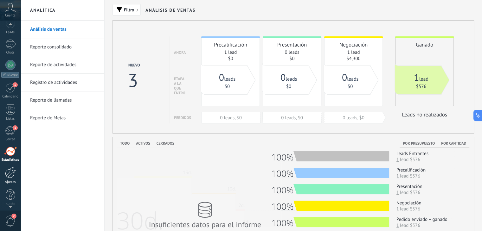 This screenshot has height=231, width=482. Describe the element at coordinates (143, 144) in the screenshot. I see `span: Activos` at that location.